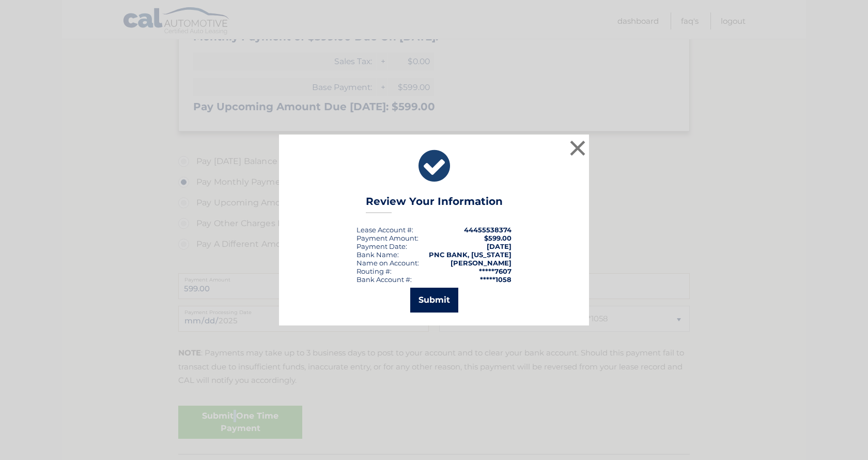 The height and width of the screenshot is (460, 868). Describe the element at coordinates (374, 271) in the screenshot. I see `div: Routing #:` at that location.